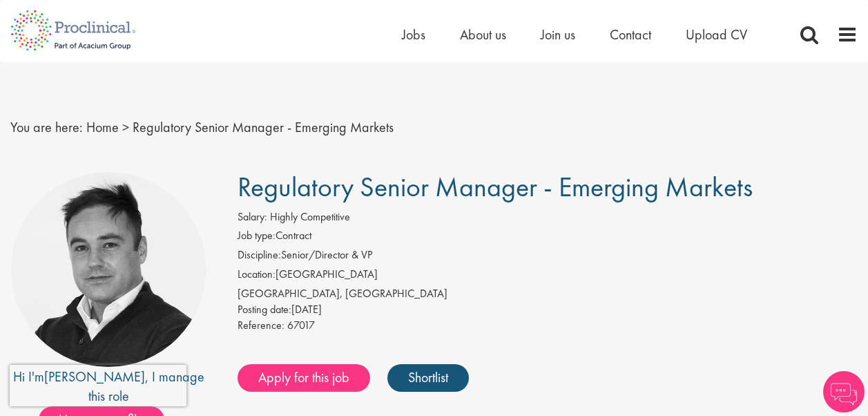 The image size is (868, 416). Describe the element at coordinates (482, 35) in the screenshot. I see `a: About us` at that location.